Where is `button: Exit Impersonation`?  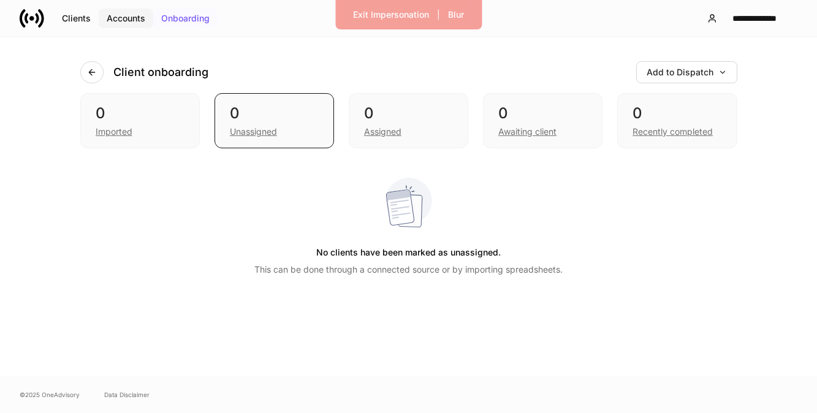 button: Exit Impersonation is located at coordinates (391, 15).